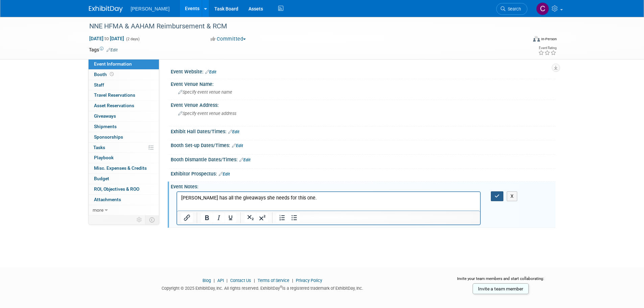  Describe the element at coordinates (263, 288) in the screenshot. I see `div: Copyright © 2025 ExhibitDay, Inc. All rights reserved. ExhibitDay is a registered trademark of Ex...` at that location.